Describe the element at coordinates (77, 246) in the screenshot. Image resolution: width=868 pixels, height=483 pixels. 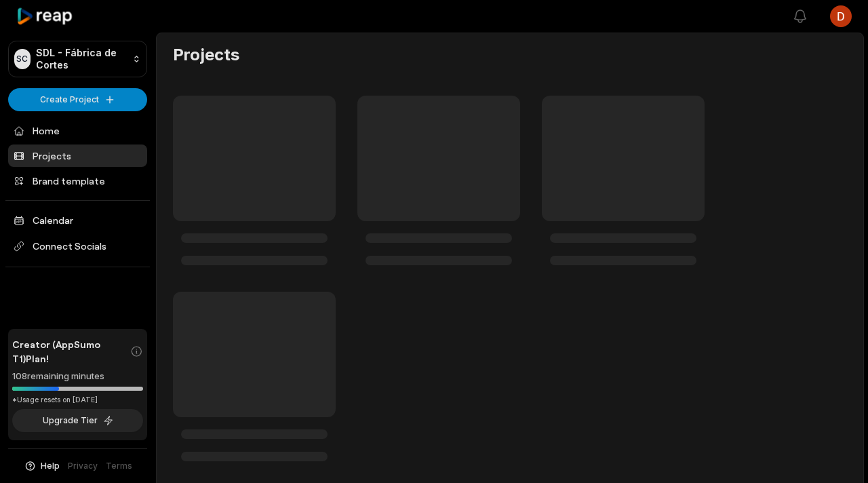
I see `span: Connect Socials` at that location.